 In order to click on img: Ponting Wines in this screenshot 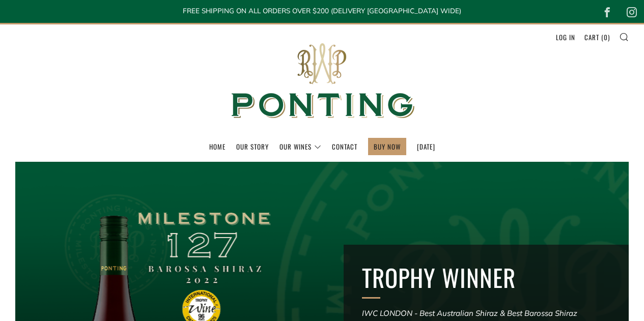, I will do `click(322, 81)`.